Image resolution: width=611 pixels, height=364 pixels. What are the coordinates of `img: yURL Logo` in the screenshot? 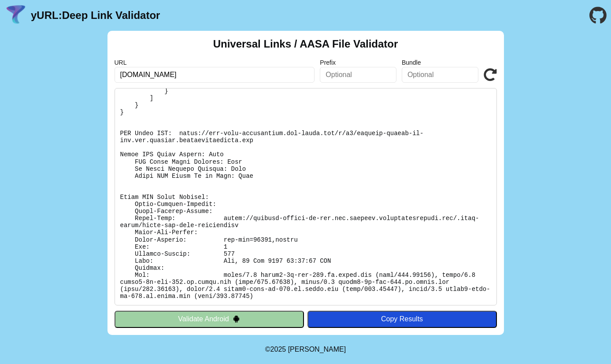 It's located at (16, 15).